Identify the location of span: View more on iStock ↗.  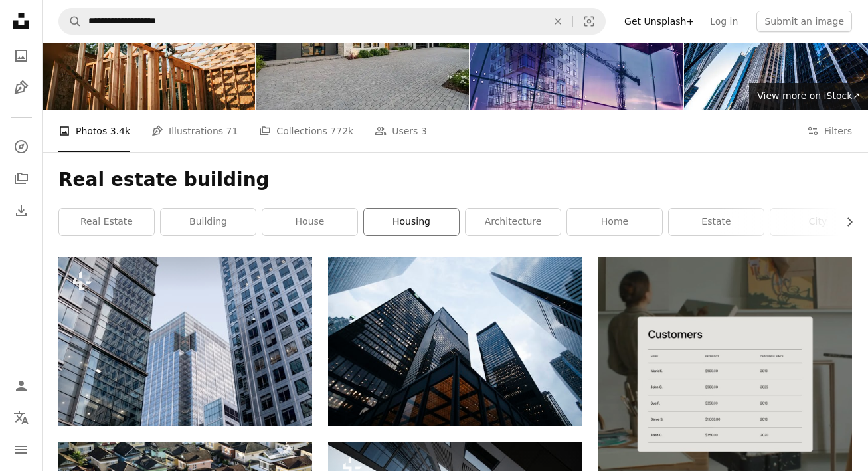
(808, 96).